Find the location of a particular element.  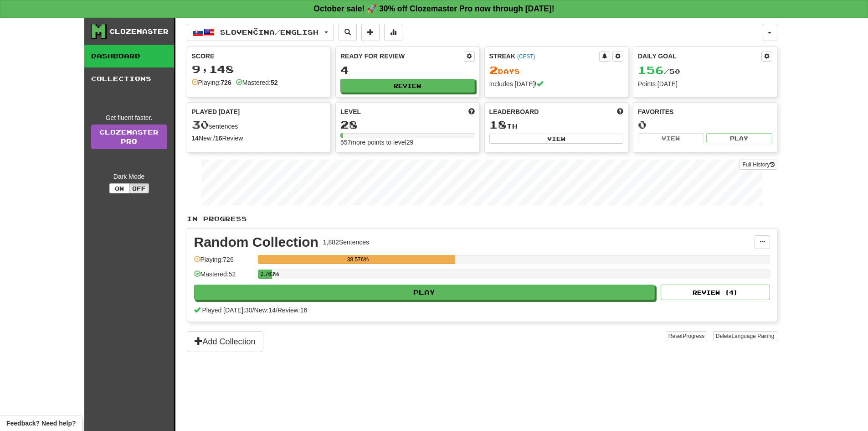

div: Day s is located at coordinates (556, 70).